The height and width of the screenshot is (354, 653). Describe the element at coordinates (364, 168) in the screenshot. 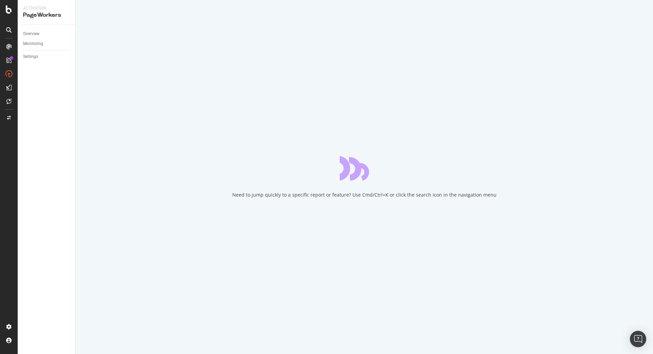

I see `div: animation` at that location.